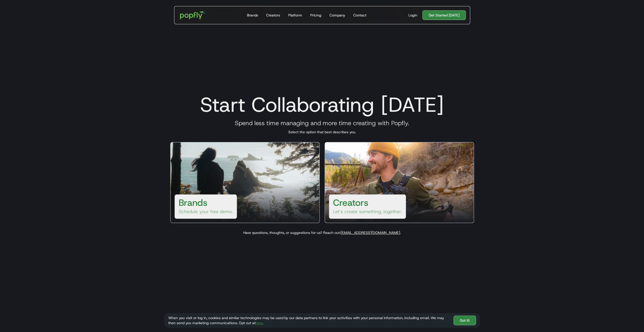 This screenshot has height=332, width=644. I want to click on p: Select the option that best describes you., so click(322, 132).